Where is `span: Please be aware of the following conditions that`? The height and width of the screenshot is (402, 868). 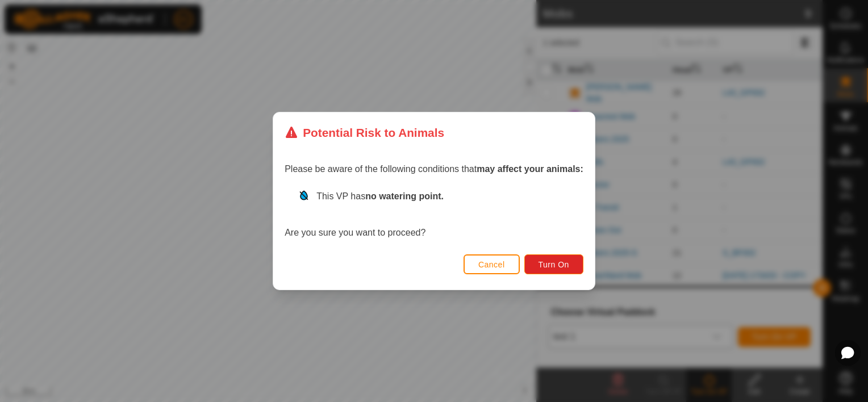
span: Please be aware of the following conditions that is located at coordinates (434, 169).